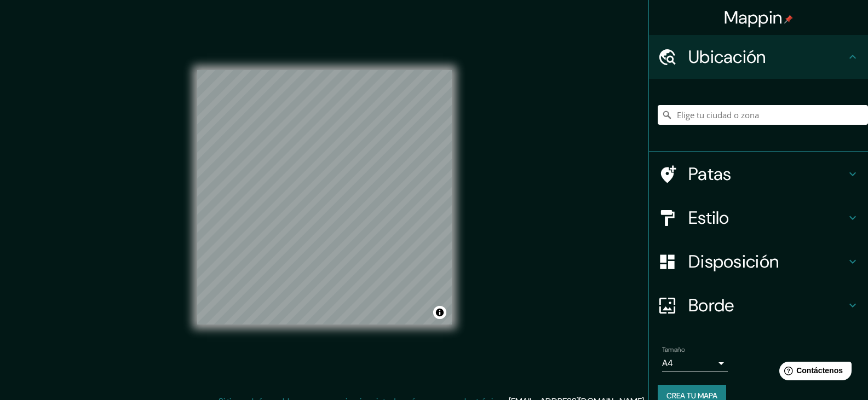  I want to click on button: Activar o desactivar atribución, so click(440, 313).